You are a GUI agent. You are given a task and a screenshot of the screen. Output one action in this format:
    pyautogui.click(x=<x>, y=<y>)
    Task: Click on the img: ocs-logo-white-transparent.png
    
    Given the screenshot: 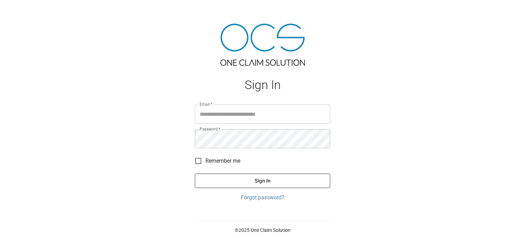 What is the action you would take?
    pyautogui.click(x=22, y=11)
    